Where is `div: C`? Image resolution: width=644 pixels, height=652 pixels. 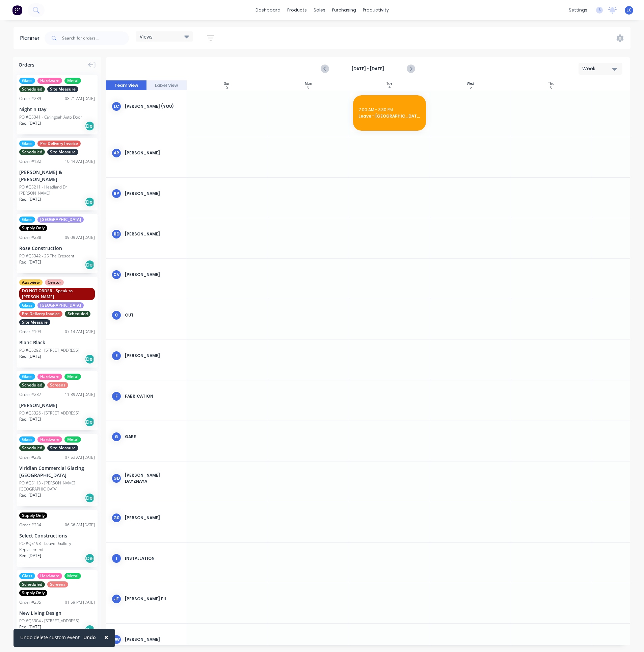
div: C is located at coordinates (117, 315).